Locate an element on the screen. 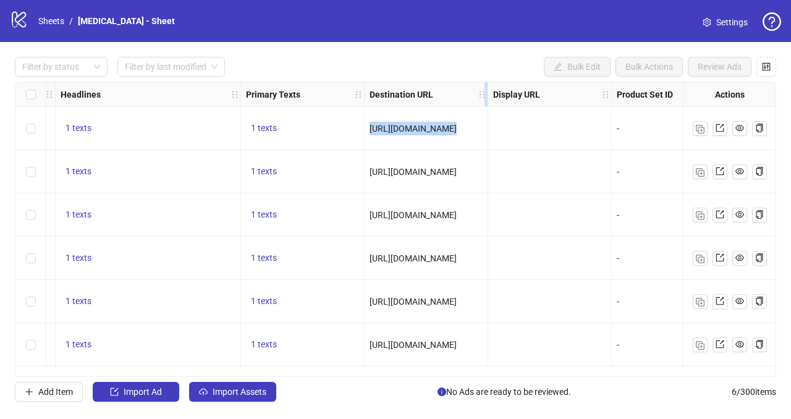  span: Import Ad is located at coordinates (143, 392).